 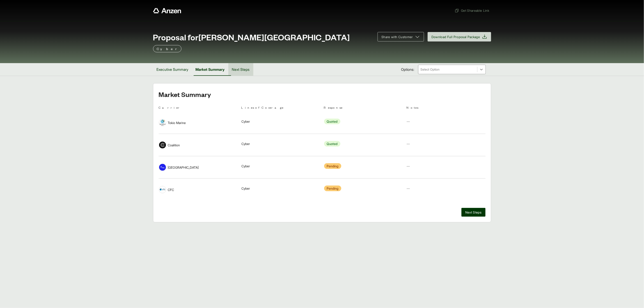 What do you see at coordinates (162, 167) in the screenshot?
I see `img: At-Bay logo` at bounding box center [162, 167].